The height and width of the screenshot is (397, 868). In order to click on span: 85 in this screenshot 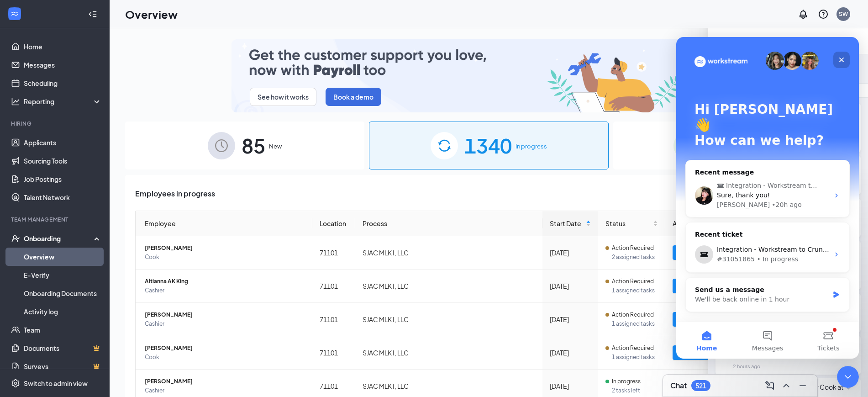, I will do `click(253, 145)`.